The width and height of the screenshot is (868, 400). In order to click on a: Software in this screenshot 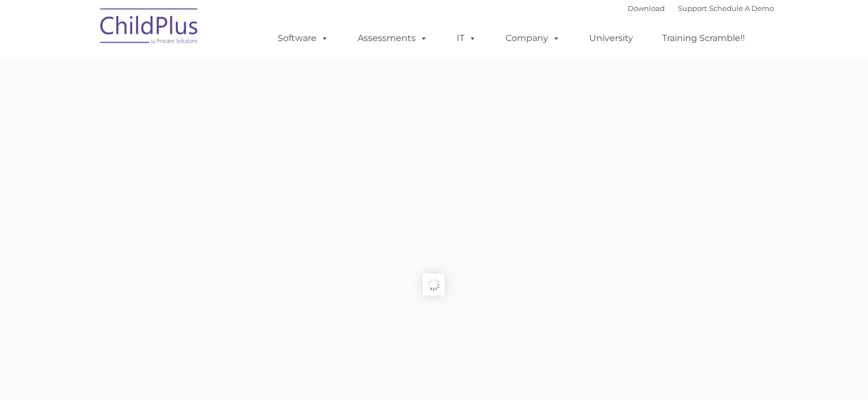, I will do `click(303, 39)`.